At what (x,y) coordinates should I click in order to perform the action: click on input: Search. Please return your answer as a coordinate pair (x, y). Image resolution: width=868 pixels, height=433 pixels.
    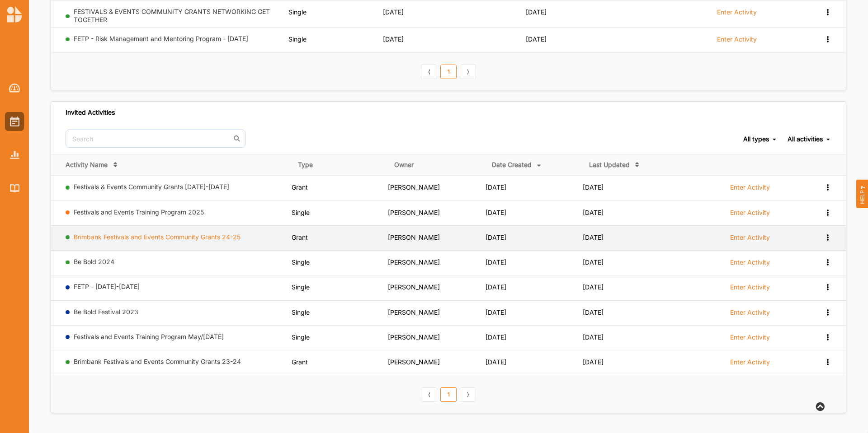
    Looking at the image, I should click on (155, 139).